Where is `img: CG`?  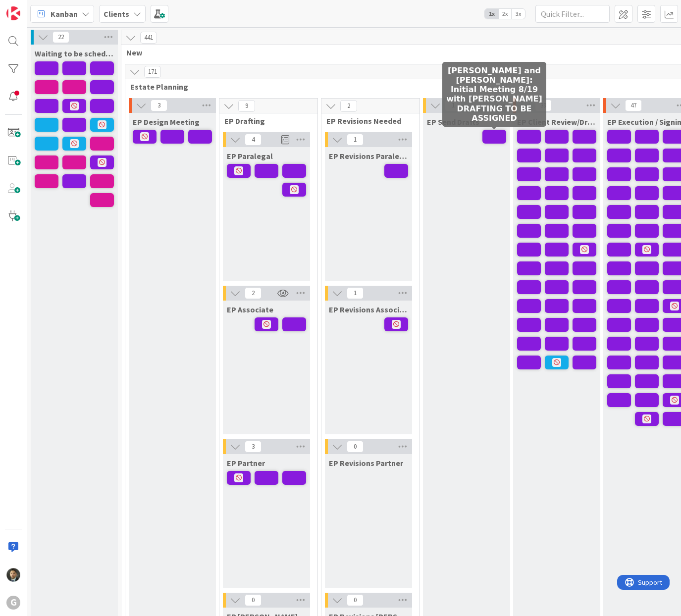
img: CG is located at coordinates (14, 575).